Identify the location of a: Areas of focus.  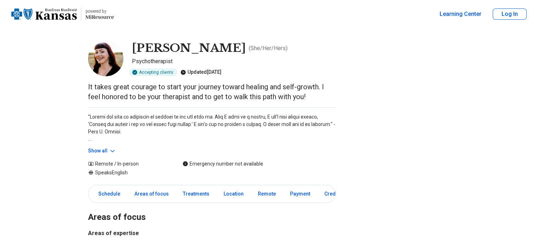
(151, 194).